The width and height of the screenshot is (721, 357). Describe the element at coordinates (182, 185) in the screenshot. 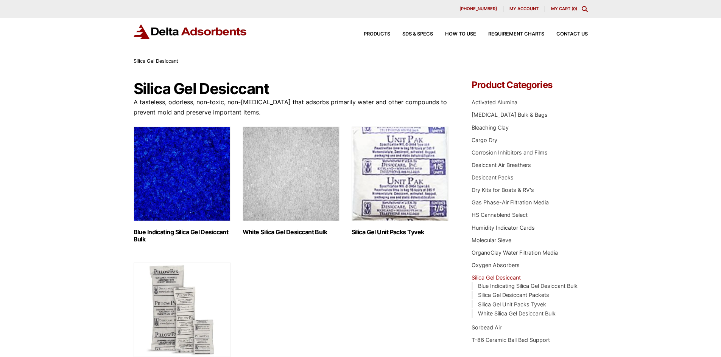

I see `a: Visit product category Blue Indicating Silica Gel Desiccant Bulk` at that location.